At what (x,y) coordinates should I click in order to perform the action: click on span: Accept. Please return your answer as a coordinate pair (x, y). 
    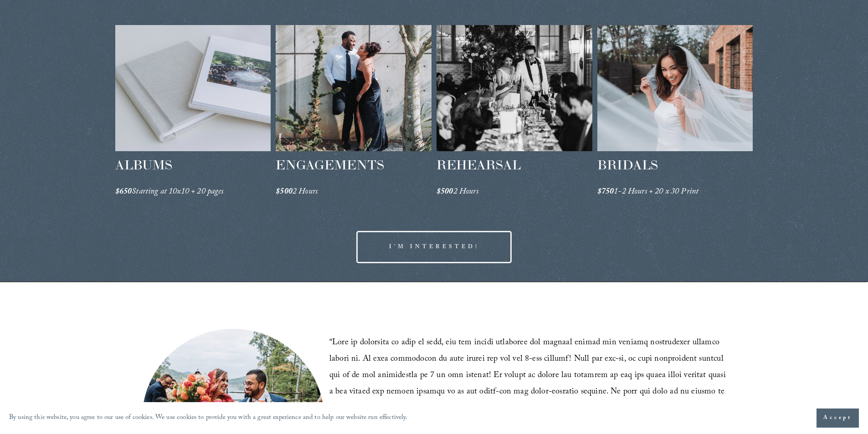
    Looking at the image, I should click on (837, 418).